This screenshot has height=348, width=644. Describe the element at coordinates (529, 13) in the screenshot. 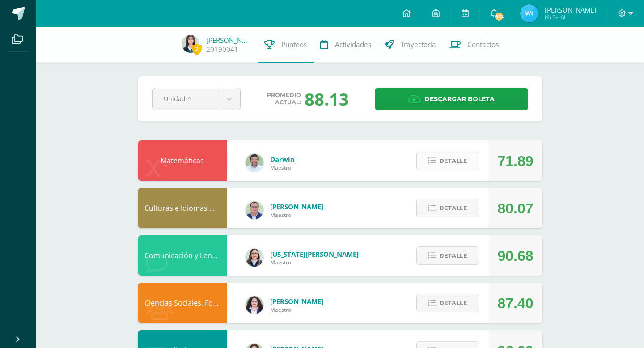

I see `img: a78ae4a80cf3552b8ec06801a65d1112.png` at that location.